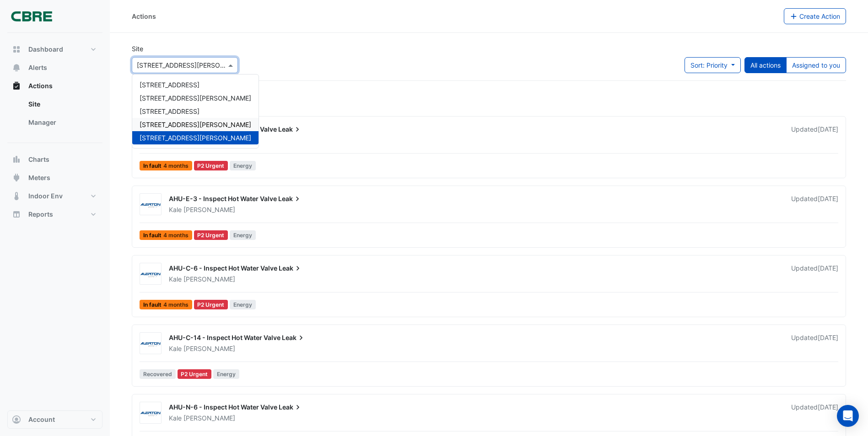 This screenshot has width=868, height=436. Describe the element at coordinates (39, 178) in the screenshot. I see `span: Meters` at that location.